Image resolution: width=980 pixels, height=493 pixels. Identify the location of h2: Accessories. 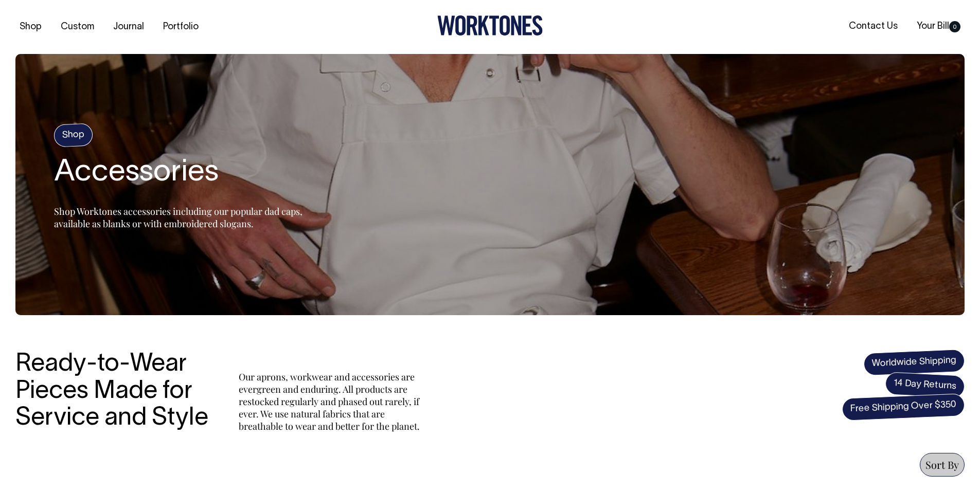
(182, 173).